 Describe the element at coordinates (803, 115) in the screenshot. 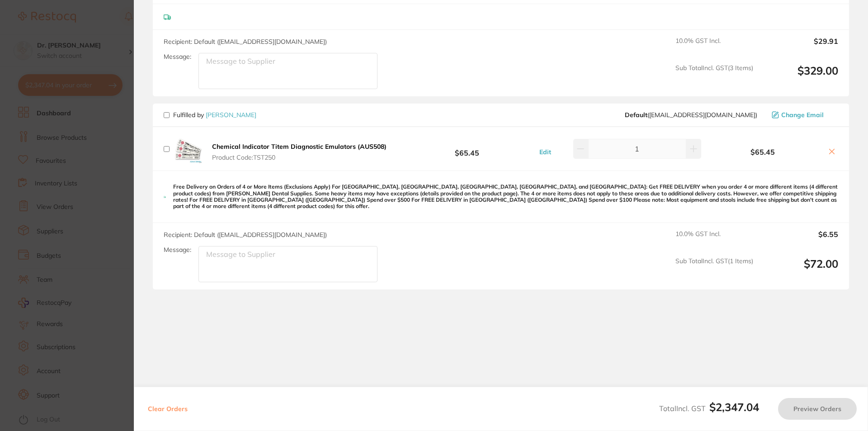

I see `button: Change Email` at that location.